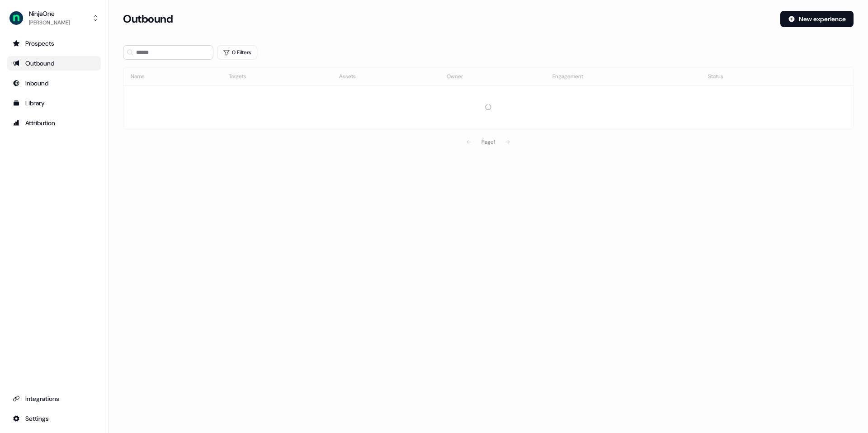 This screenshot has height=433, width=868. What do you see at coordinates (54, 43) in the screenshot?
I see `div: Prospects` at bounding box center [54, 43].